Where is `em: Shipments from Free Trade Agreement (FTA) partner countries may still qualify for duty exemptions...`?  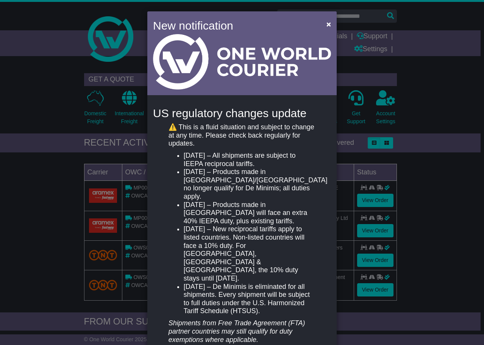 em: Shipments from Free Trade Agreement (FTA) partner countries may still qualify for duty exemptions... is located at coordinates (237, 330).